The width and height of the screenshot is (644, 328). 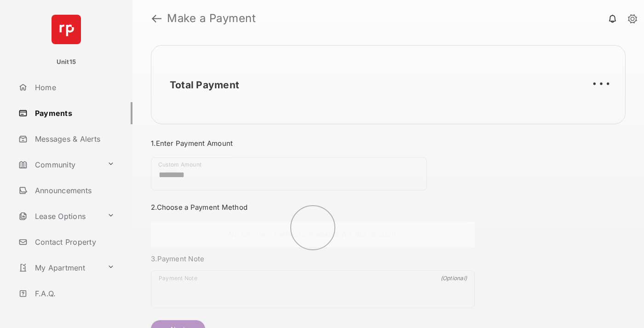 I want to click on a: Announcements, so click(x=73, y=190).